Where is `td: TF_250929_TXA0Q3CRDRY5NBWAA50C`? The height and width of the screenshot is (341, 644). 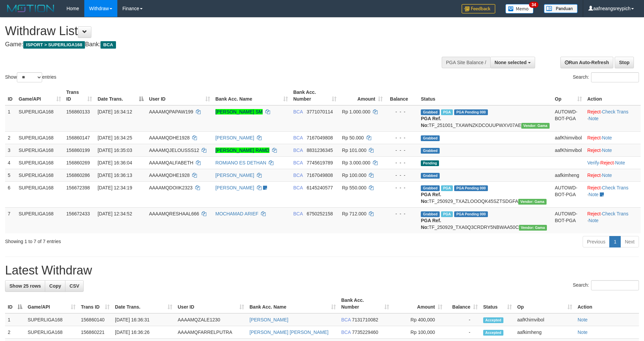
td: TF_250929_TXA0Q3CRDRY5NBWAA50C is located at coordinates (485, 220).